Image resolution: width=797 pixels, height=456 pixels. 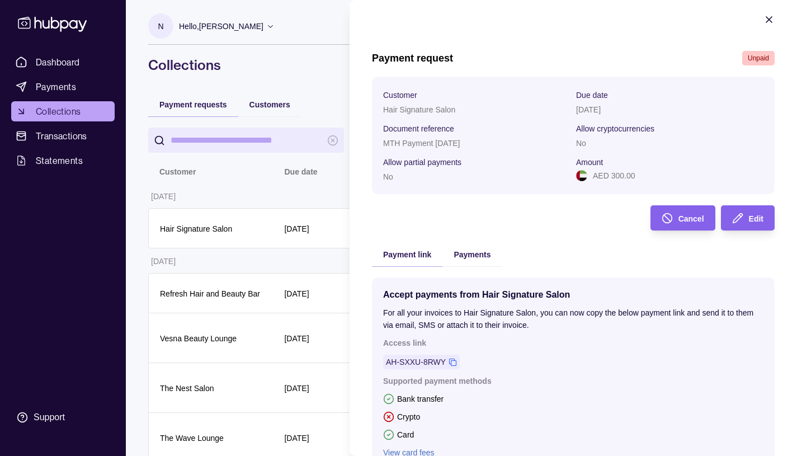 I want to click on p: Hair Signature Salon, so click(x=419, y=110).